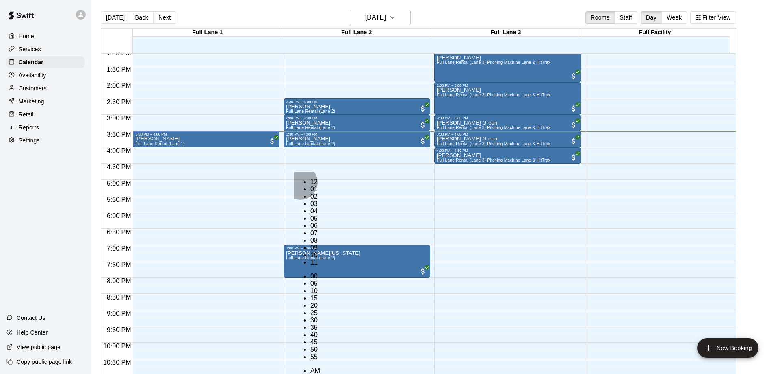  I want to click on li: 12 hours, so click(315, 182).